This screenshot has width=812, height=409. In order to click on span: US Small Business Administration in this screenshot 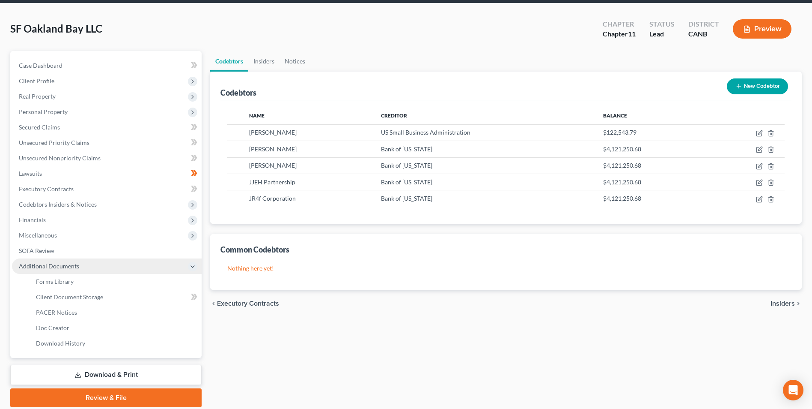, I will do `click(426, 132)`.